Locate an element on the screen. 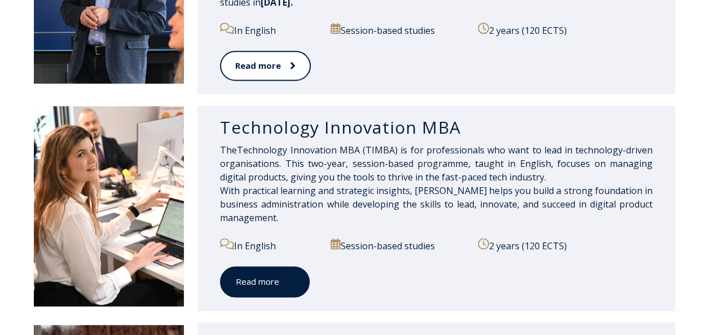 The width and height of the screenshot is (709, 335). span: BA (TIMBA) is for profes is located at coordinates (401, 150).